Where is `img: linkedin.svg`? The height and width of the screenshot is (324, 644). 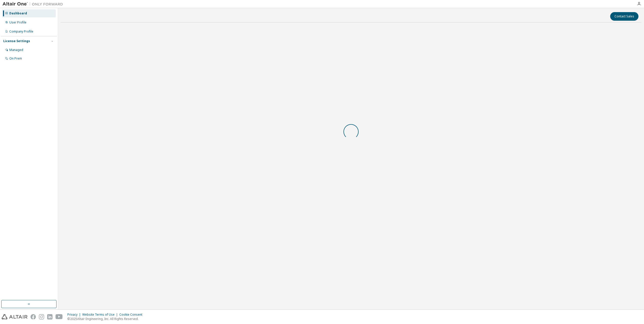 img: linkedin.svg is located at coordinates (50, 317).